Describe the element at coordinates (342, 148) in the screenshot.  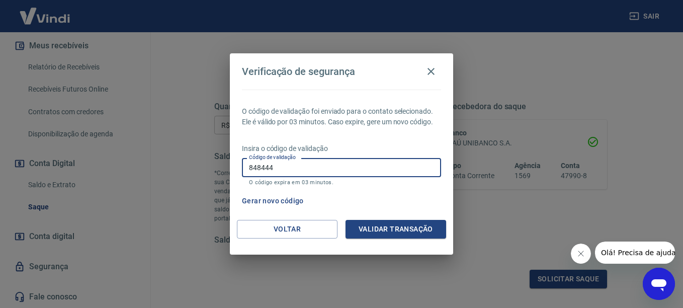
I see `p: Insira o código de validação` at that location.